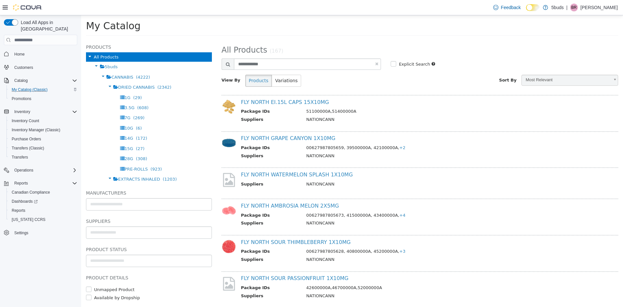 This screenshot has width=623, height=307. I want to click on span: Dark Mode, so click(526, 11).